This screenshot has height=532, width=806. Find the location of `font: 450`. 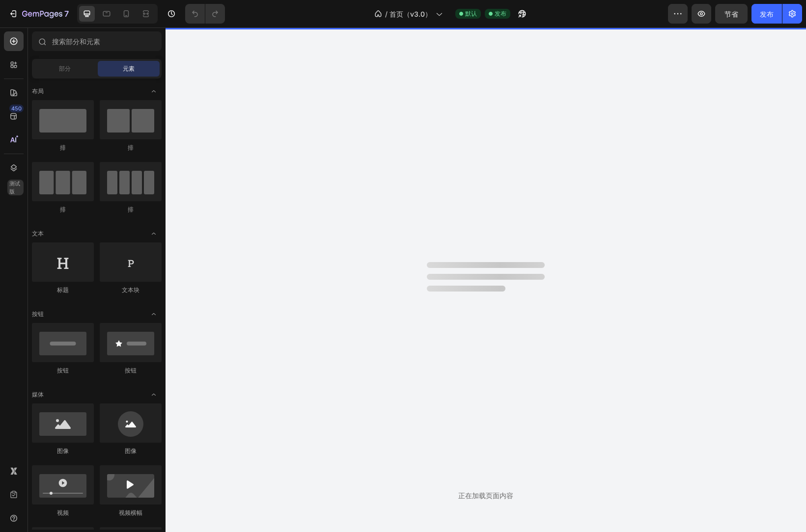

font: 450 is located at coordinates (16, 109).